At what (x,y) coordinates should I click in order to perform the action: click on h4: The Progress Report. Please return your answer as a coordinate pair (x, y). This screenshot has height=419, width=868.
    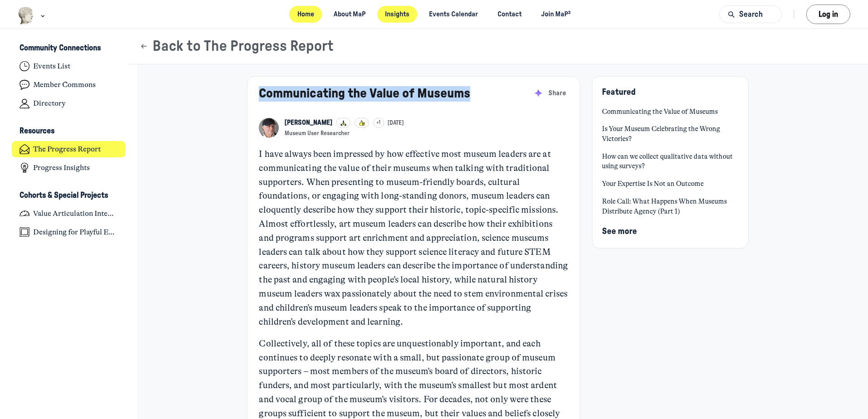
    Looking at the image, I should click on (67, 149).